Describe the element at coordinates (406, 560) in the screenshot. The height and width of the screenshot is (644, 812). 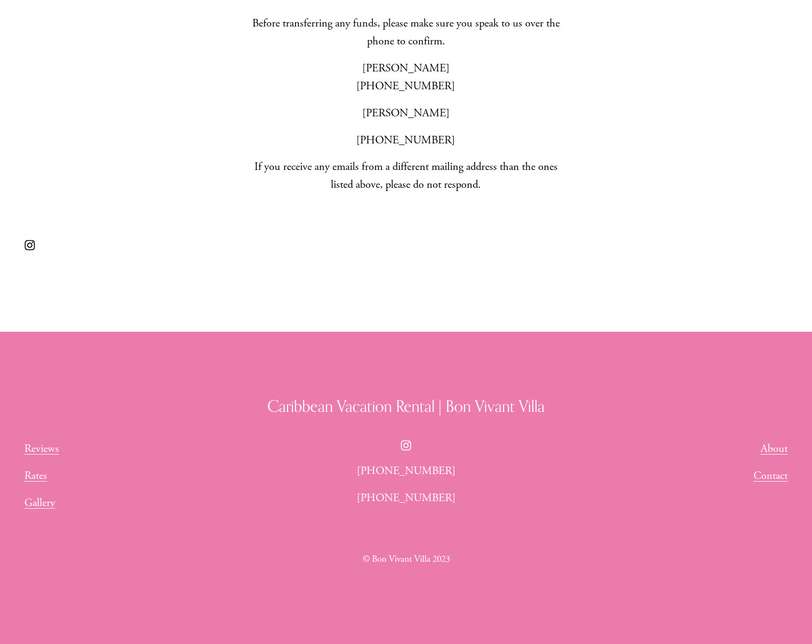
I see `p: © Bon Vivant Villa 2023` at that location.